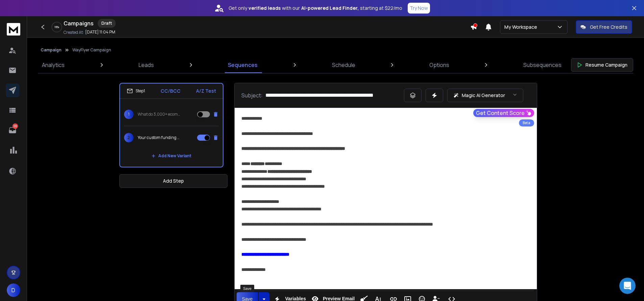 Image resolution: width=644 pixels, height=301 pixels. I want to click on p: Get only with our starting at $22/mo, so click(315, 8).